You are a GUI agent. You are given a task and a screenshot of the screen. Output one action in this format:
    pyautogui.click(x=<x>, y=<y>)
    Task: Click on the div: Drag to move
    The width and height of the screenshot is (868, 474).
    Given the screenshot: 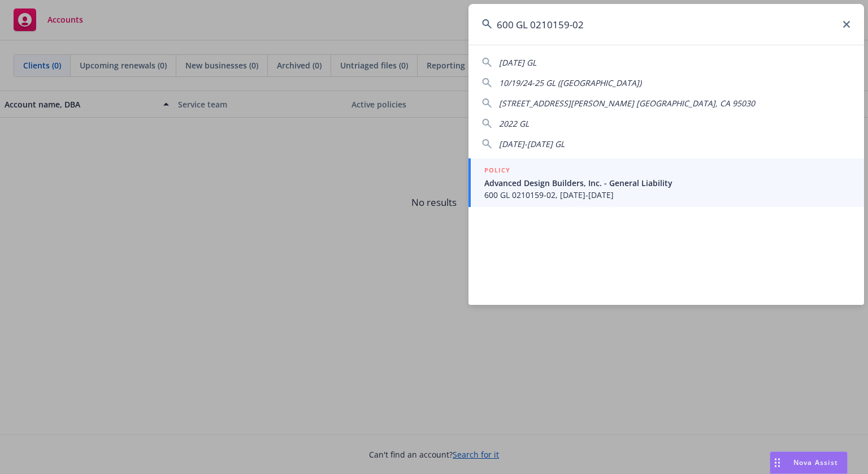 What is the action you would take?
    pyautogui.click(x=777, y=463)
    